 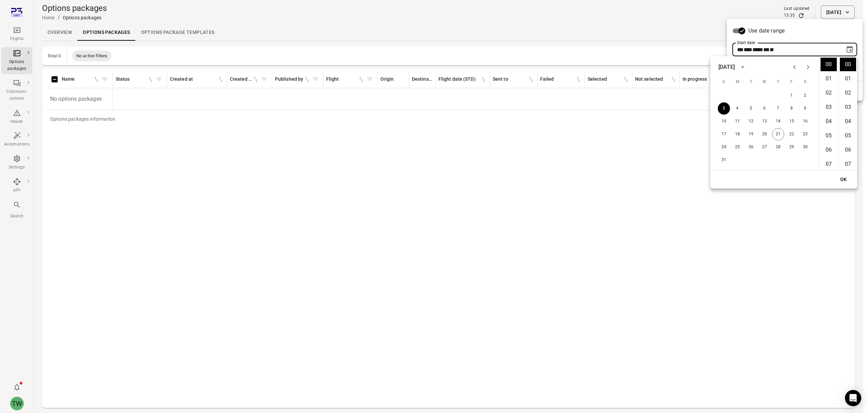 I want to click on button: 17, so click(x=724, y=134).